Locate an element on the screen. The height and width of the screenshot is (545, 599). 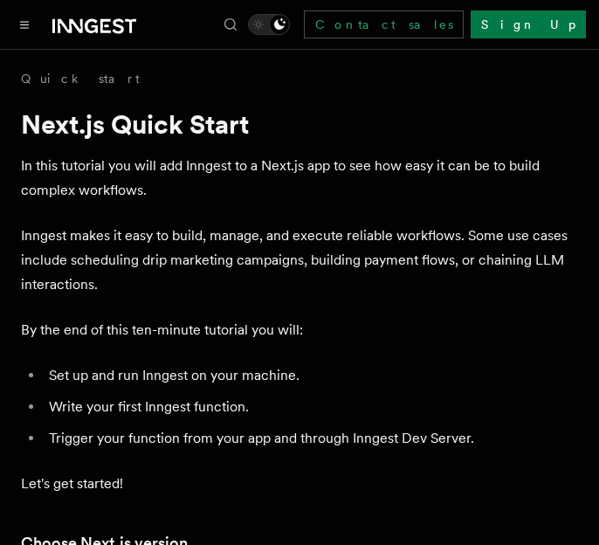
a: Sign Up is located at coordinates (528, 24).